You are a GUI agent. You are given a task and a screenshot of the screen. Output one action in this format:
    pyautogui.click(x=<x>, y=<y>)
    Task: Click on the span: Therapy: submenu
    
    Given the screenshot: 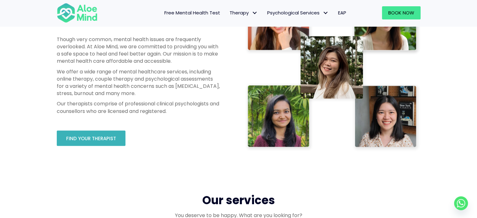 What is the action you would take?
    pyautogui.click(x=255, y=13)
    